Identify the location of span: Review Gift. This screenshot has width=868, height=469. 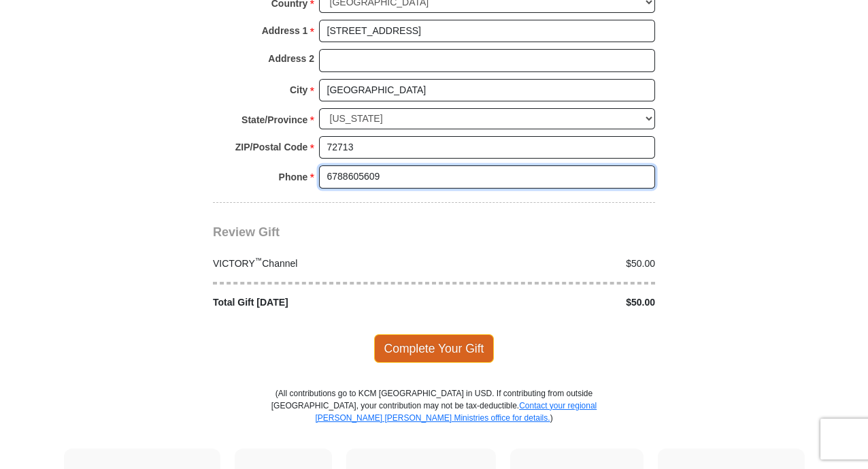
(247, 232).